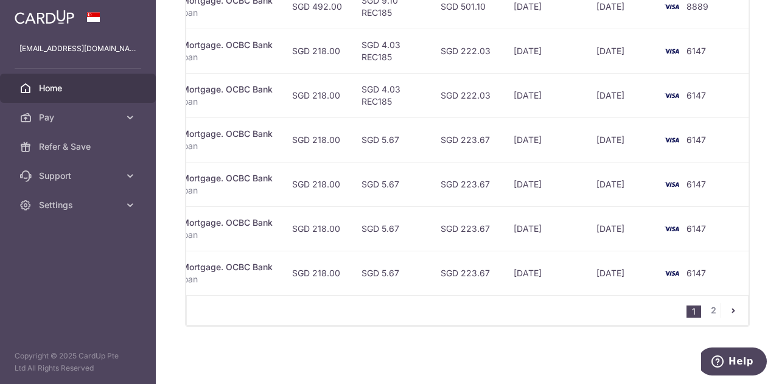 This screenshot has width=779, height=384. What do you see at coordinates (698, 6) in the screenshot?
I see `span: 8889` at bounding box center [698, 6].